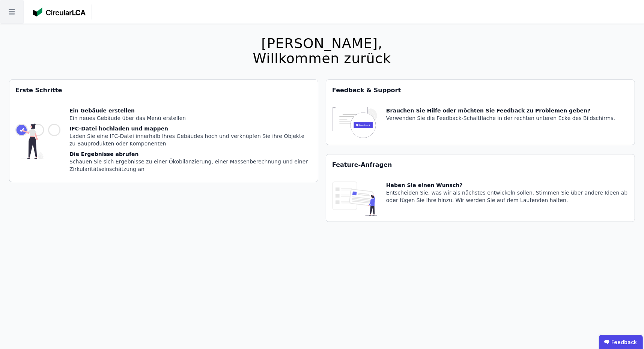 This screenshot has width=644, height=349. I want to click on div: Laden Sie eine IFC-Datei innerhalb Ihres Gebäudes hoch und verknüpfen Sie ihre Objekte zu Bauprod..., so click(190, 140).